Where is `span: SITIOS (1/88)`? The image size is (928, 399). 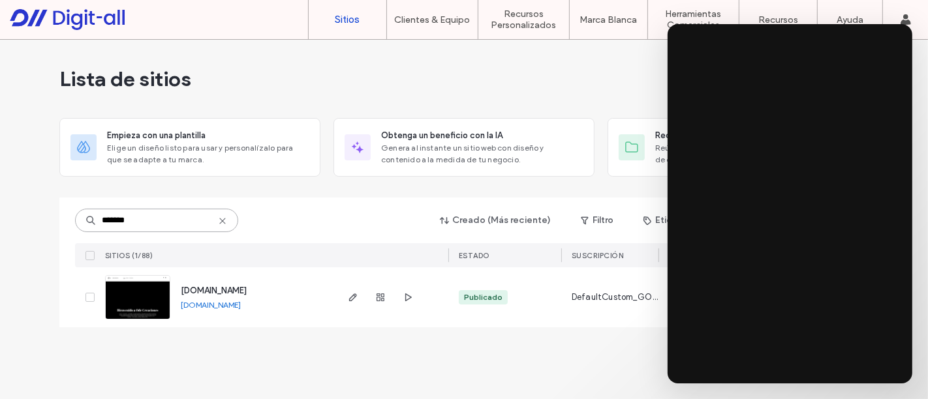
span: SITIOS (1/88) is located at coordinates (129, 256).